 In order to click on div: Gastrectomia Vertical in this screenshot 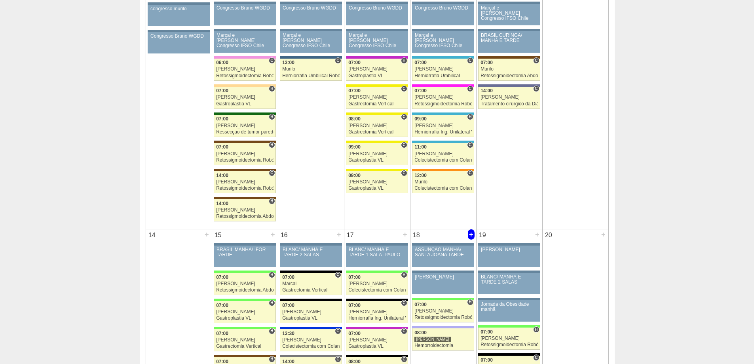, I will do `click(377, 104)`.